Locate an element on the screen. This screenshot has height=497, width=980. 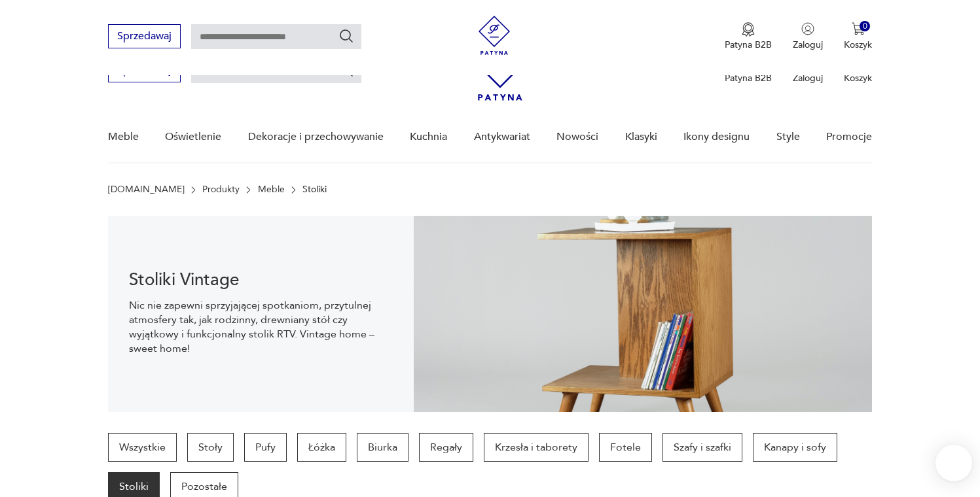
a: Antykwariat is located at coordinates (502, 137).